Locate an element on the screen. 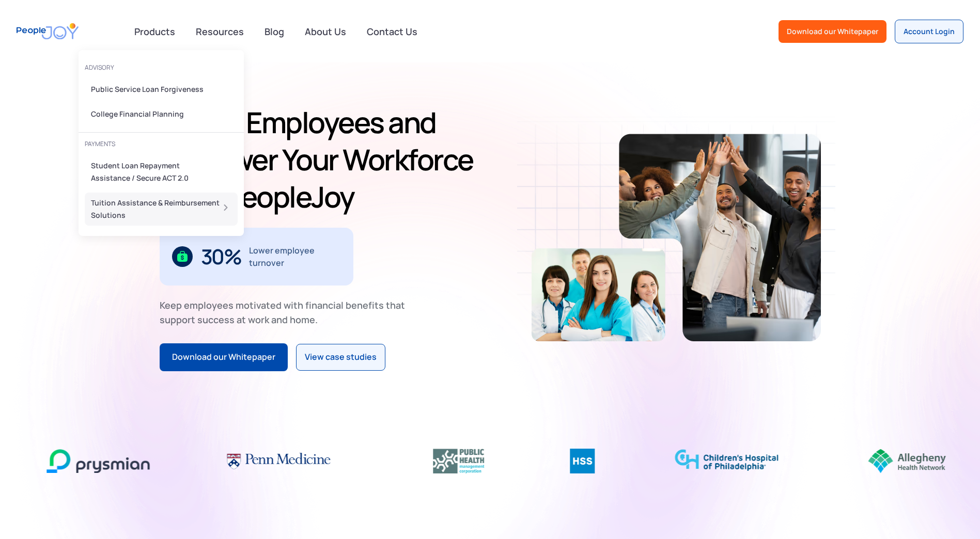  div: View case studies is located at coordinates (341, 357).